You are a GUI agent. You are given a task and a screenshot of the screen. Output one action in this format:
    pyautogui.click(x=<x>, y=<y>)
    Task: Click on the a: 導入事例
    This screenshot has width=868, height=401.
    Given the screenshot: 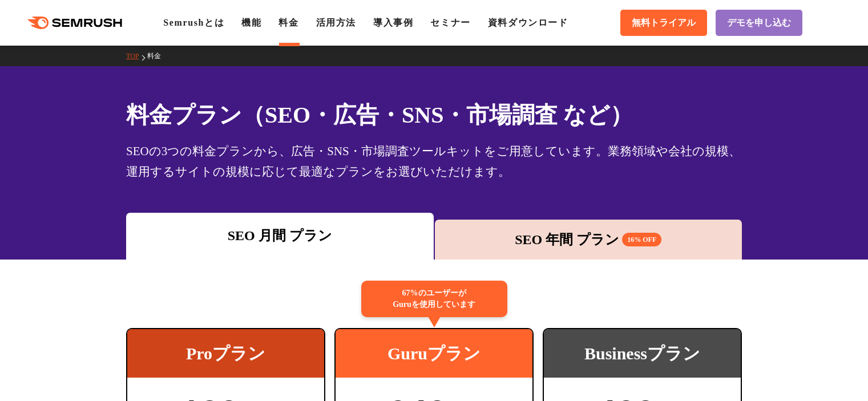 What is the action you would take?
    pyautogui.click(x=393, y=22)
    